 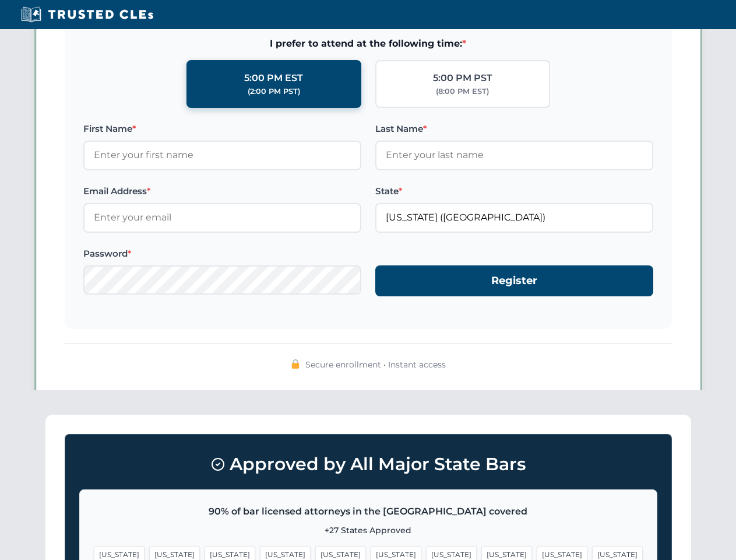 What do you see at coordinates (368, 464) in the screenshot?
I see `h3: Approved by All Major State Bars` at bounding box center [368, 464].